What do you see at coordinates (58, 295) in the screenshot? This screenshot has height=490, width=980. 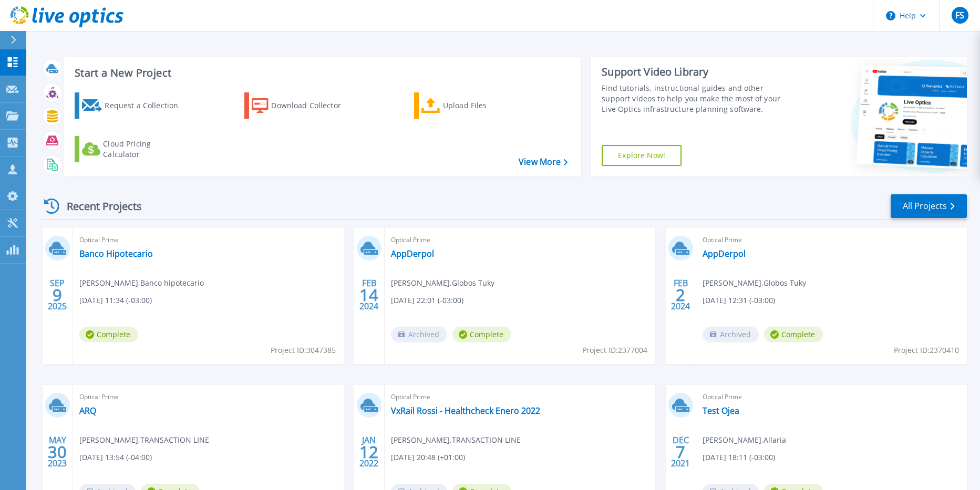 I see `span: 9` at bounding box center [58, 295].